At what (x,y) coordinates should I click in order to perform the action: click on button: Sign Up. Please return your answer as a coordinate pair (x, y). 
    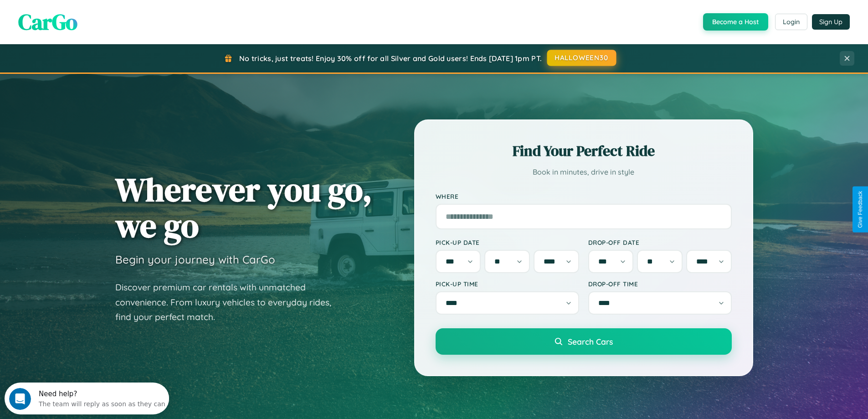
    Looking at the image, I should click on (831, 22).